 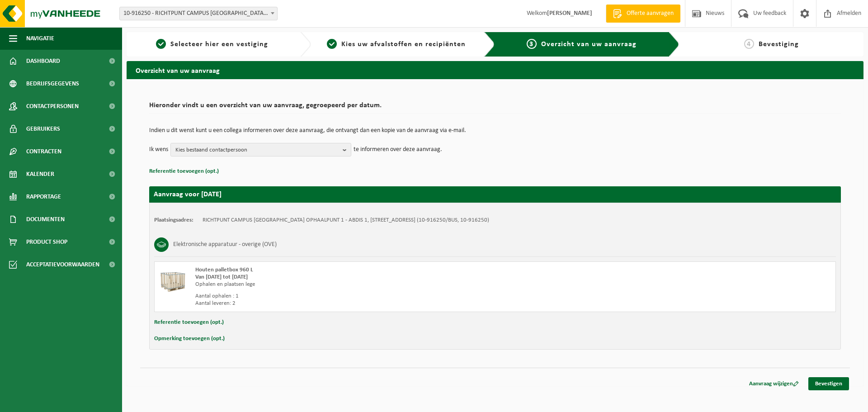 What do you see at coordinates (43, 61) in the screenshot?
I see `span: Dashboard` at bounding box center [43, 61].